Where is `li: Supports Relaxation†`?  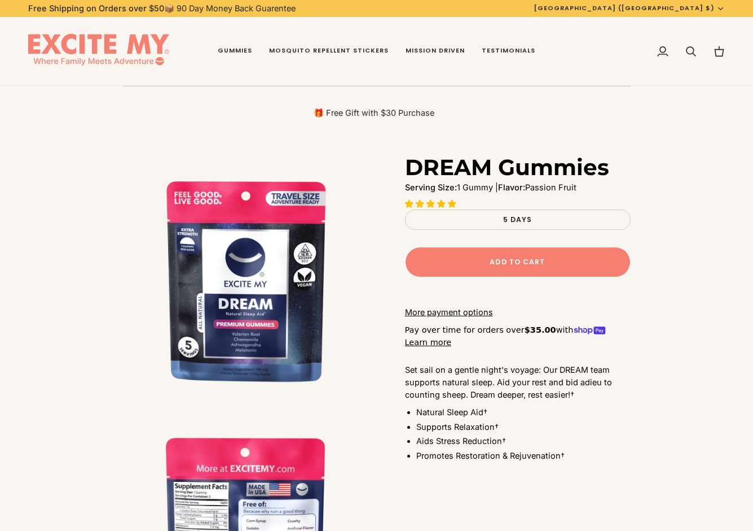 li: Supports Relaxation† is located at coordinates (524, 427).